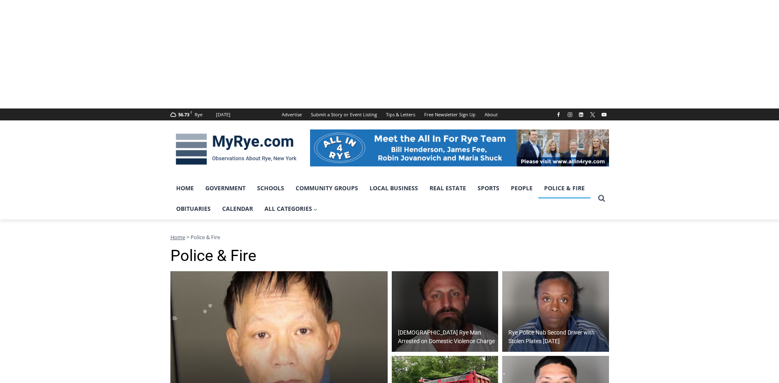 The image size is (779, 383). I want to click on div: Rye, so click(198, 115).